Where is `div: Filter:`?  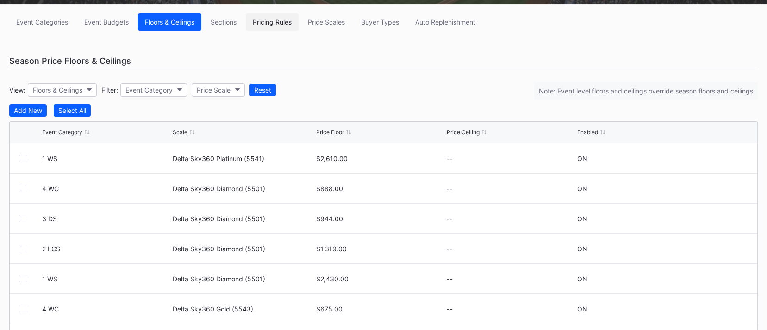
div: Filter: is located at coordinates (110, 90).